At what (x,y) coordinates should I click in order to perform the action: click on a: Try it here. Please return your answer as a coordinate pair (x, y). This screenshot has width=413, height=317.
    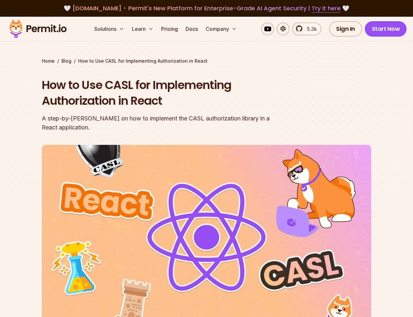
    Looking at the image, I should click on (326, 8).